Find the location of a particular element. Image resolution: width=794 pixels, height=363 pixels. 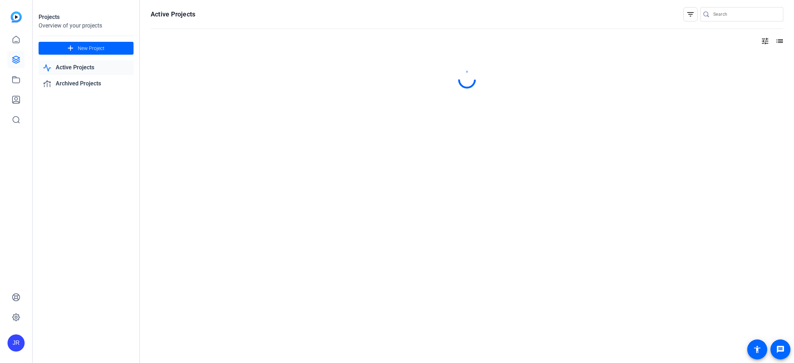

span: New Project is located at coordinates (91, 48).